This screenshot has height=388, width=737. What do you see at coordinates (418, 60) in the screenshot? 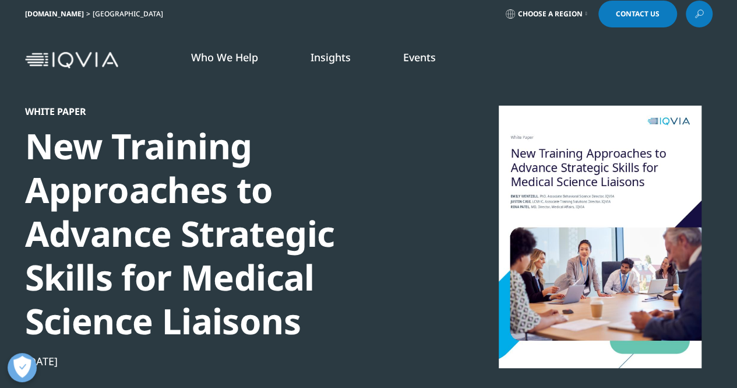
I see `nav: Primary` at bounding box center [418, 60].